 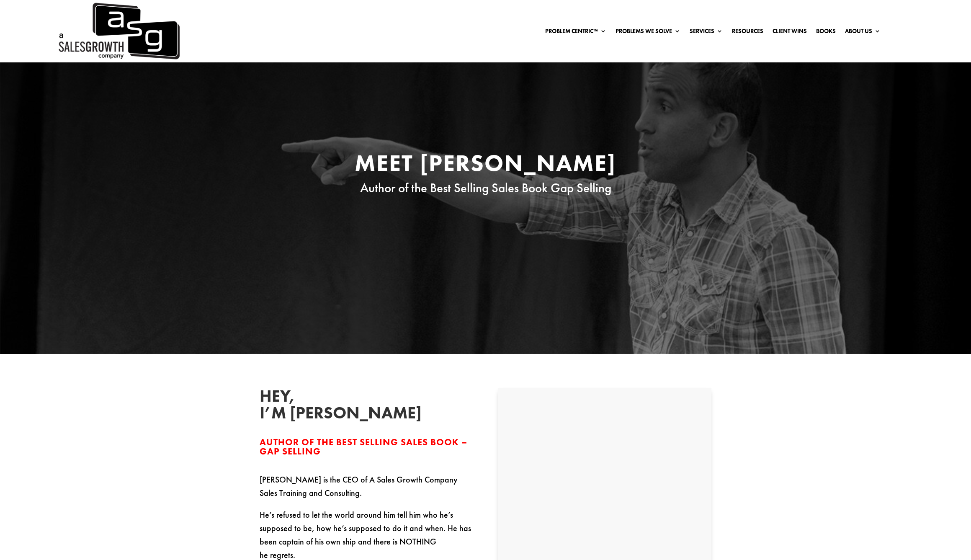 What do you see at coordinates (863, 33) in the screenshot?
I see `a: About Us` at bounding box center [863, 33].